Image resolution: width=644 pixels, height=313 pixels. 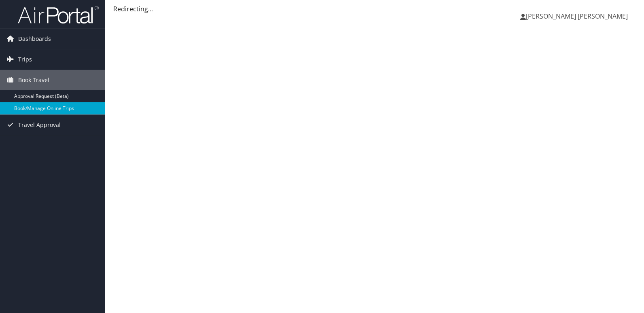 What do you see at coordinates (35, 39) in the screenshot?
I see `span: Dashboards` at bounding box center [35, 39].